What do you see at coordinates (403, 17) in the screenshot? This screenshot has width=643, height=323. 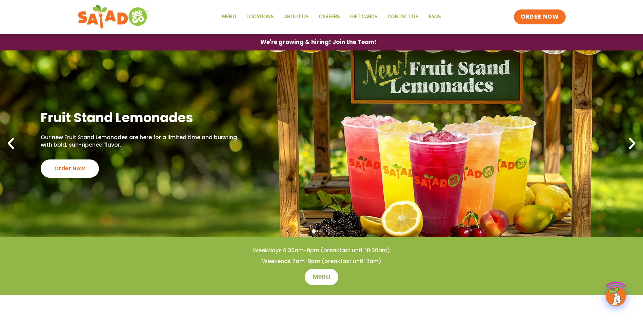 I see `a: Contact Us` at bounding box center [403, 17].